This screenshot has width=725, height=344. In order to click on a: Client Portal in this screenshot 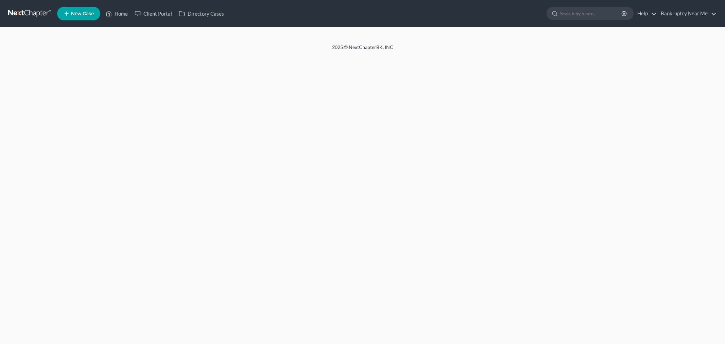, I will do `click(153, 14)`.